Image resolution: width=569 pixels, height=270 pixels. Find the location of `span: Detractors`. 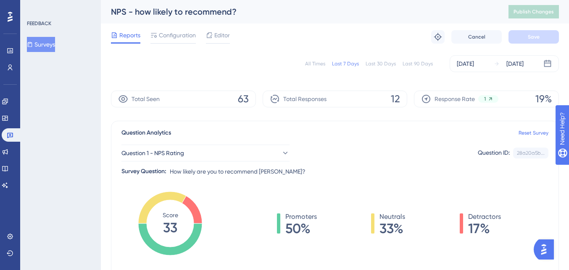

span: Detractors is located at coordinates (484, 217).